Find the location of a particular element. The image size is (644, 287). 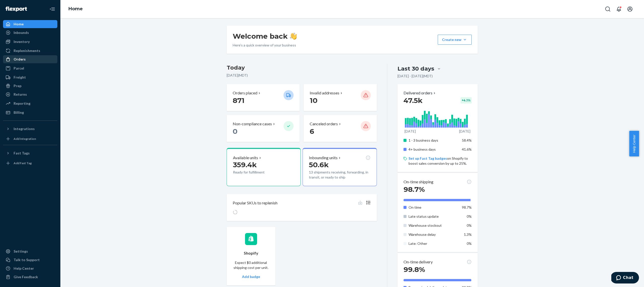

button: Non-compliance cases 0 is located at coordinates (263, 128).